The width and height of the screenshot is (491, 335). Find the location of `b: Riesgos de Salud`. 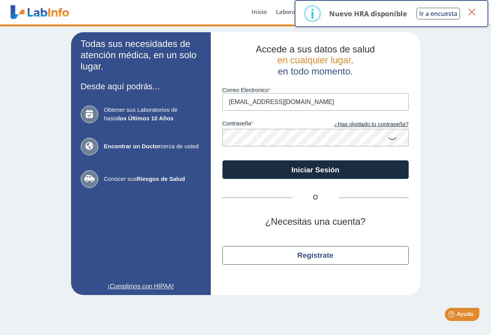

b: Riesgos de Salud is located at coordinates (161, 178).